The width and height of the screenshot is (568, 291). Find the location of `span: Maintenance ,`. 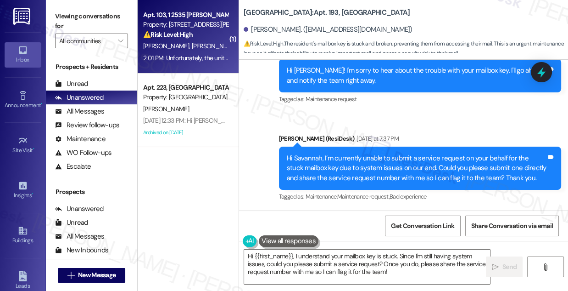

span: Maintenance , is located at coordinates (321, 196).